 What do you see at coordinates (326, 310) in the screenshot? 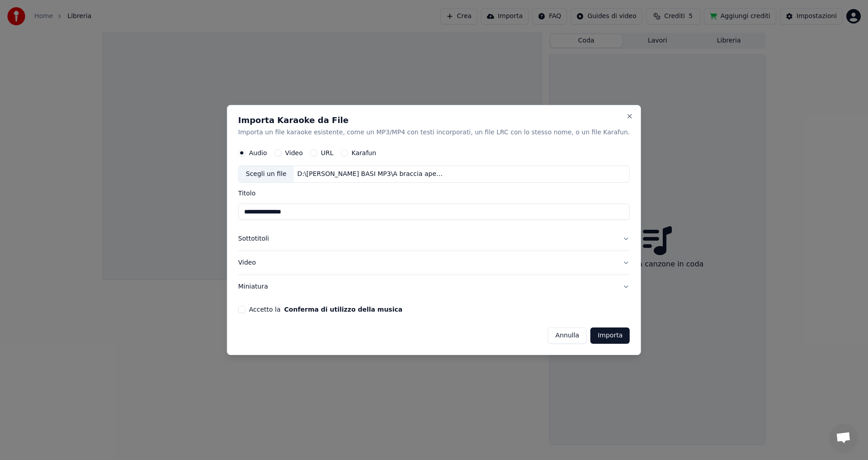
I see `label: Accetto la` at bounding box center [326, 310].